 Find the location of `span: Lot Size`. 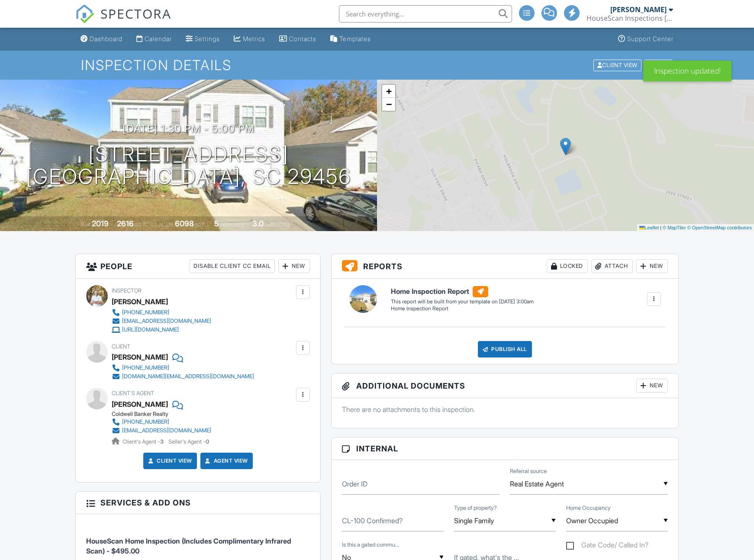

span: Lot Size is located at coordinates (164, 224).